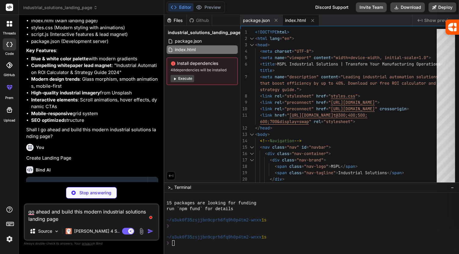 Image resolution: width=459 pixels, height=254 pixels. What do you see at coordinates (262, 38) in the screenshot?
I see `span: html` at bounding box center [262, 38].